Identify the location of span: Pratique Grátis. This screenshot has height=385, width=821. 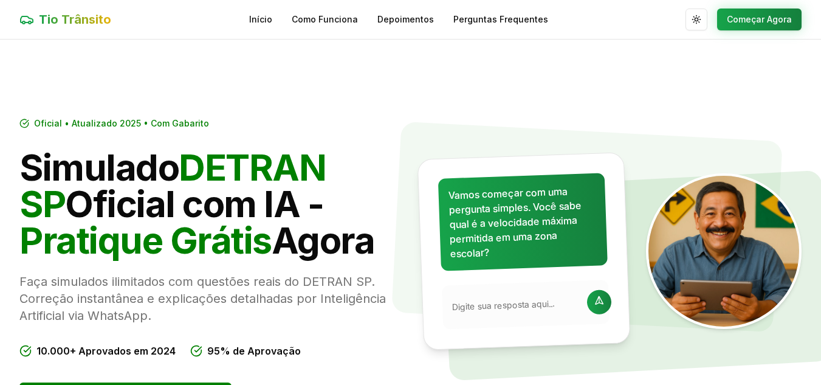
(145, 240).